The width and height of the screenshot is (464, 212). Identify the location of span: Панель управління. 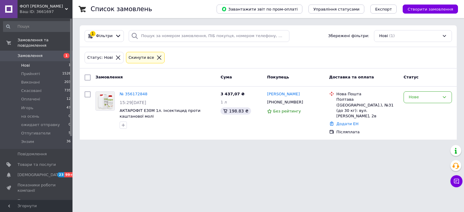
(37, 204).